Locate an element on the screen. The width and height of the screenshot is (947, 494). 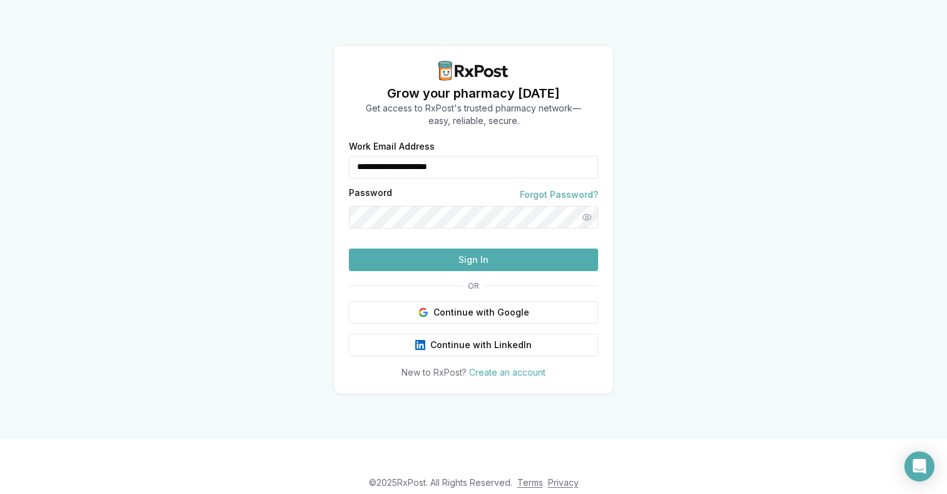
div: Open Intercom Messenger is located at coordinates (919, 466).